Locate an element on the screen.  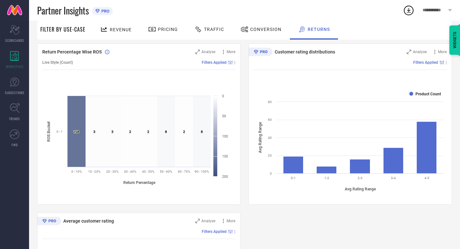
text: 10 - 20% is located at coordinates (94, 172).